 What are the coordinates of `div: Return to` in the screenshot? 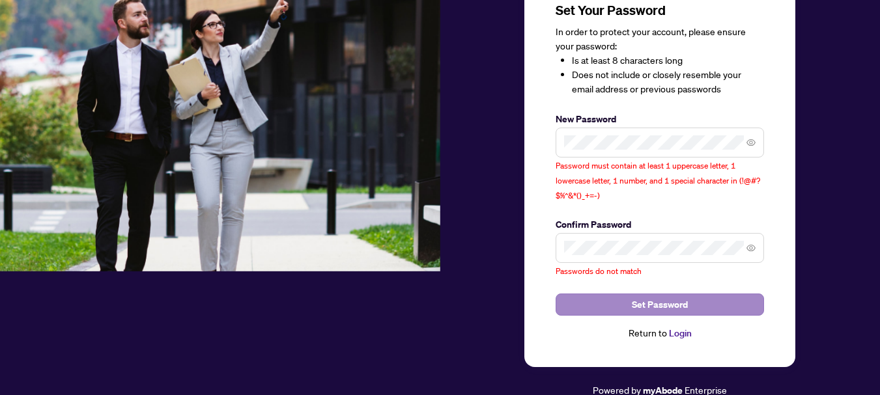 It's located at (660, 333).